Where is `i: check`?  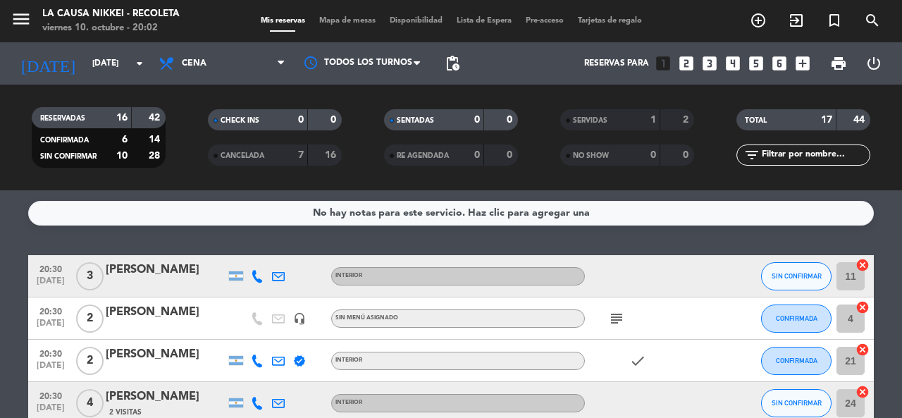
i: check is located at coordinates (638, 361).